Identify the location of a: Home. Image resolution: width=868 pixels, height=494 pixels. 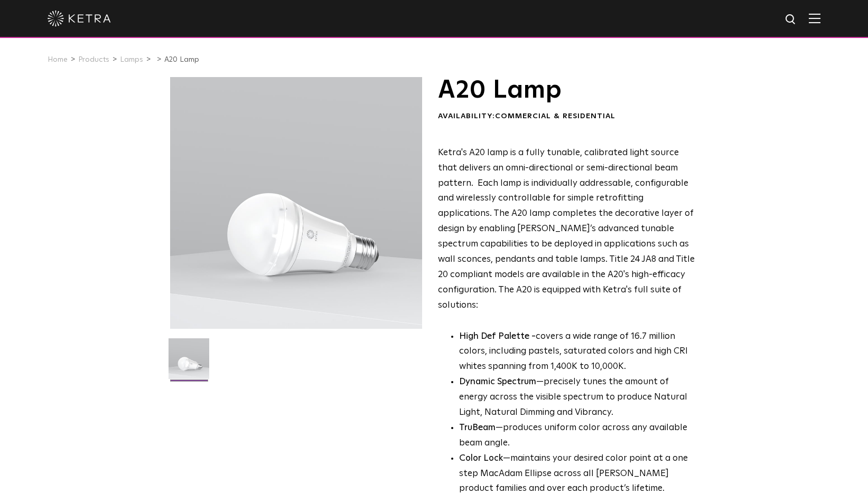
(58, 59).